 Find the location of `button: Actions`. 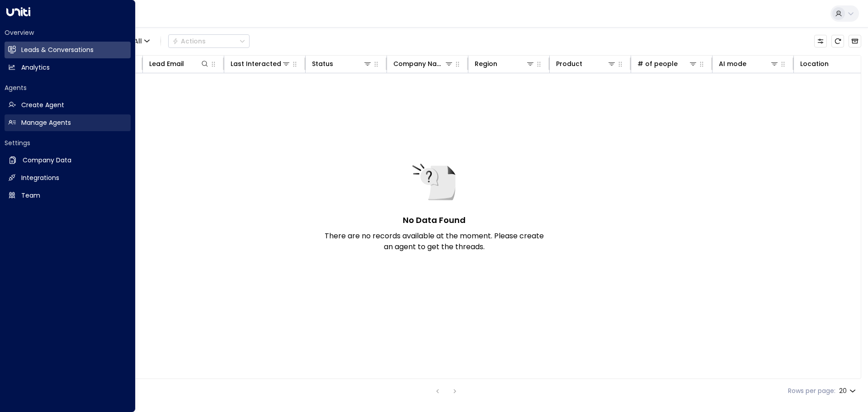

button: Actions is located at coordinates (209, 41).